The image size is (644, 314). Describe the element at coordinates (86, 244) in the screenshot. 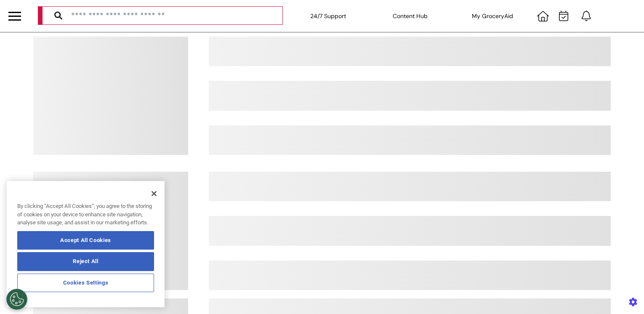

I see `div: Privacy` at that location.